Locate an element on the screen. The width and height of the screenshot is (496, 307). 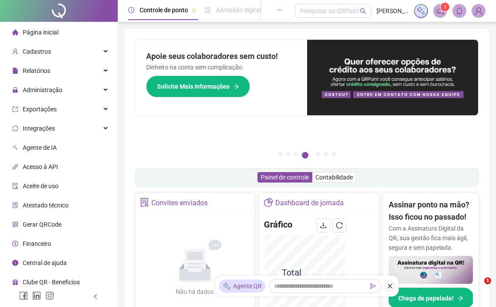
span: Central de ajuda is located at coordinates (45, 263).